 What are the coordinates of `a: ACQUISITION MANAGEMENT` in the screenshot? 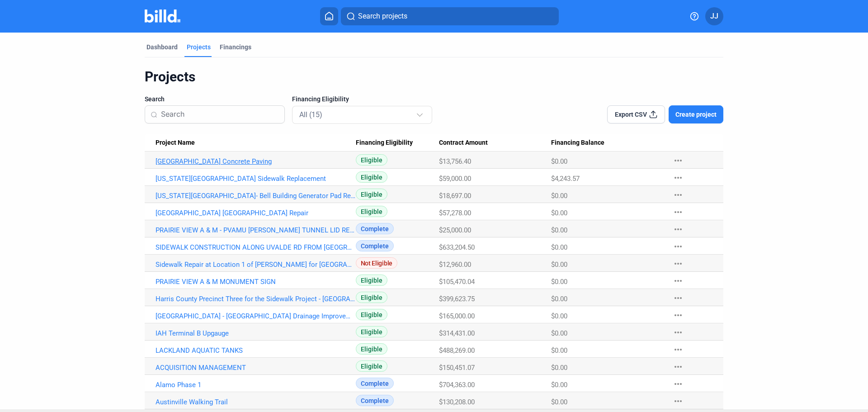 It's located at (255, 368).